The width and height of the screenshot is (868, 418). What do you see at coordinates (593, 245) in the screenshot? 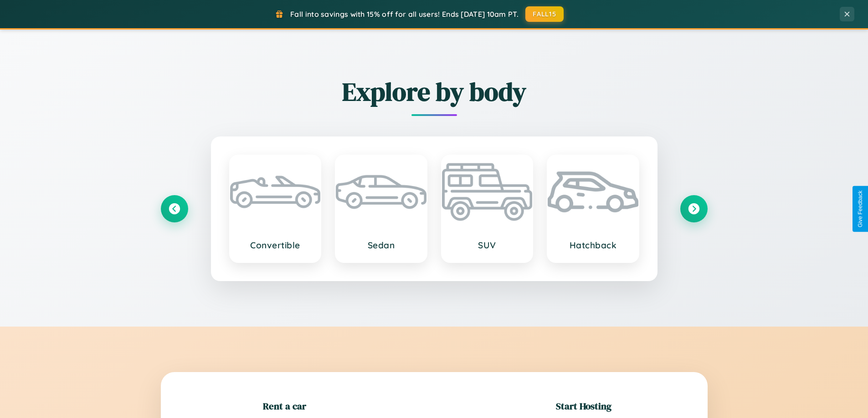
I see `h3: Hatchback` at bounding box center [593, 245].